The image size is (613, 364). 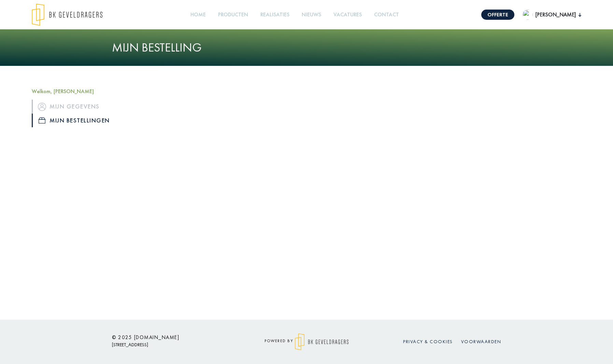 I want to click on img: undefined, so click(x=528, y=15).